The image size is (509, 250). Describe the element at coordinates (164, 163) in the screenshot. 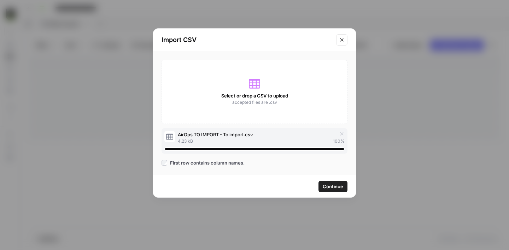

I see `input: First row contains column names.` at that location.